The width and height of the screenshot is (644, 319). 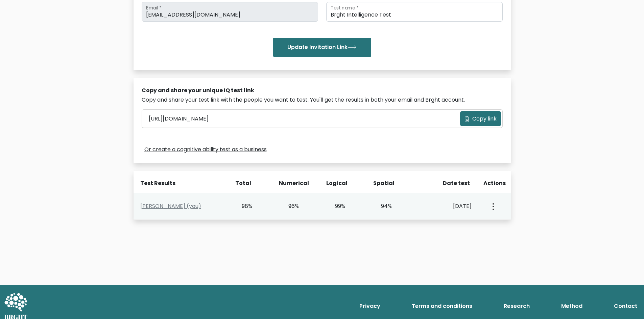 What do you see at coordinates (322, 100) in the screenshot?
I see `div: Copy and share your test link with the people you want to test. You'll get the results in both yo...` at bounding box center [322, 100].